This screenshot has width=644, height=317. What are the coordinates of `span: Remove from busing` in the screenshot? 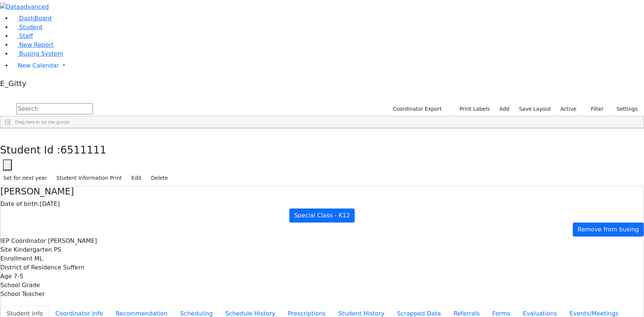 It's located at (608, 229).